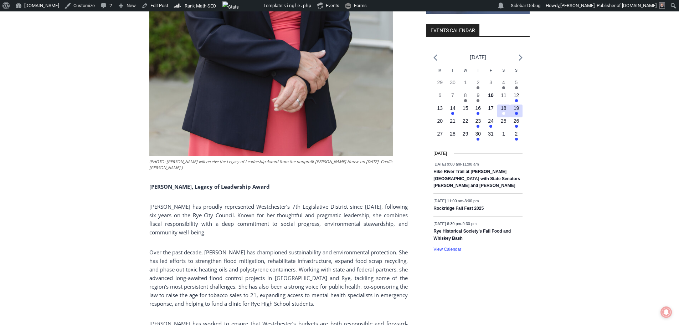 The height and width of the screenshot is (325, 679). I want to click on button: 12 Has events, so click(517, 98).